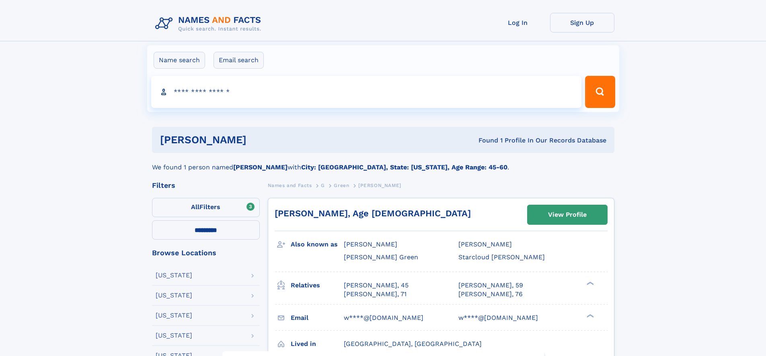 The width and height of the screenshot is (766, 356). What do you see at coordinates (317, 318) in the screenshot?
I see `h3: Email` at bounding box center [317, 318].